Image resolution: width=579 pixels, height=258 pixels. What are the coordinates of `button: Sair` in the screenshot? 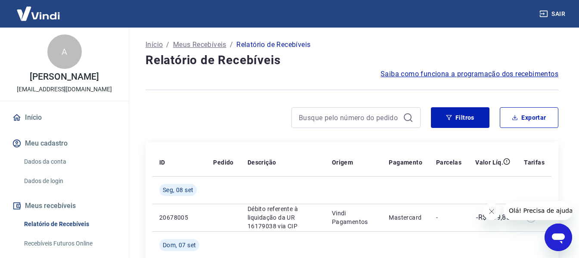 It's located at (553, 14).